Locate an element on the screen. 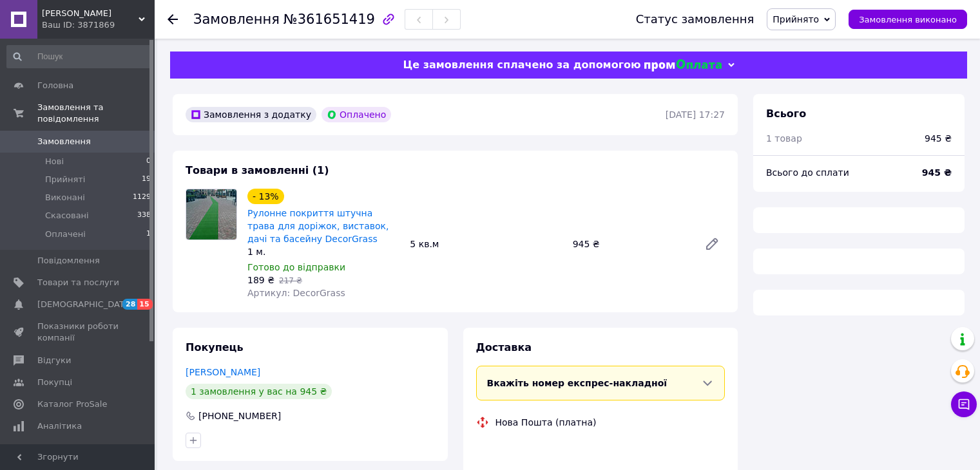 This screenshot has width=980, height=470. div: Повернутися назад is located at coordinates (173, 19).